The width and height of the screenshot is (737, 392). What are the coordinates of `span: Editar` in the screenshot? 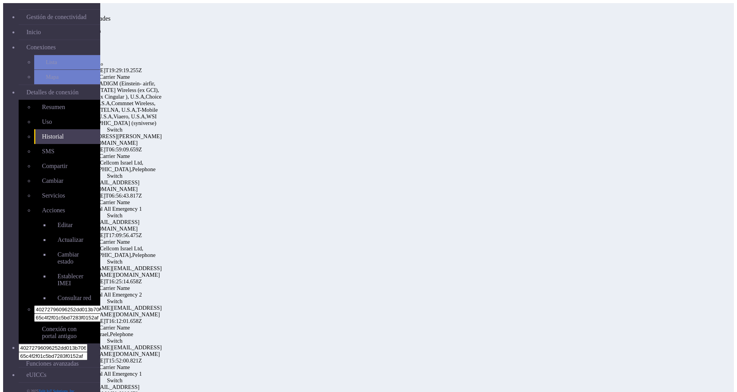 It's located at (65, 225).